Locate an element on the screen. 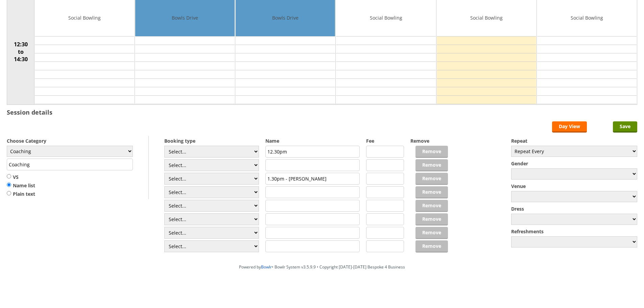 Image resolution: width=644 pixels, height=308 pixels. label: Remove is located at coordinates (429, 141).